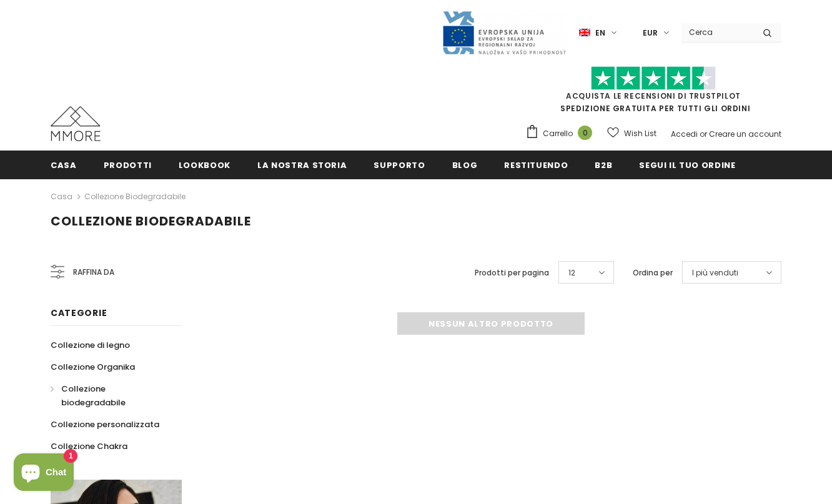  What do you see at coordinates (301, 165) in the screenshot?
I see `span: La nostra storia` at bounding box center [301, 165].